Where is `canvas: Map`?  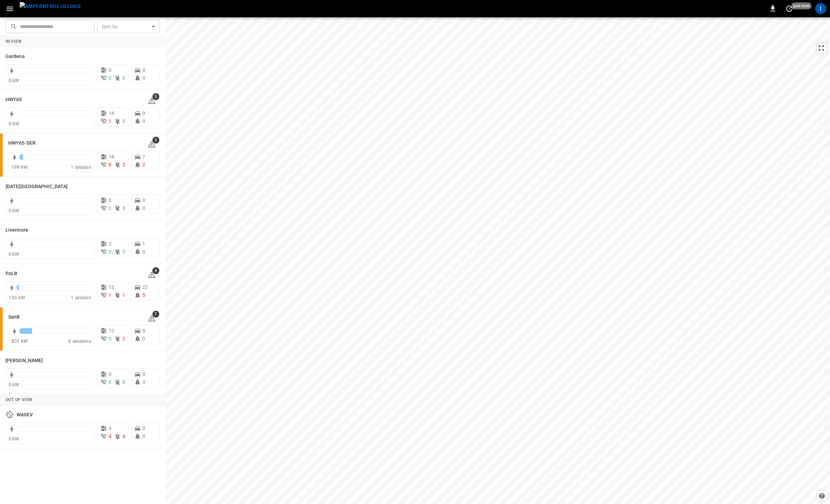
canvas: Map is located at coordinates (498, 261).